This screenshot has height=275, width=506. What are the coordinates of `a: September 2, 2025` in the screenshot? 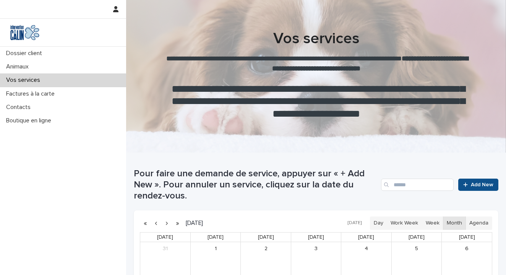 It's located at (266, 249).